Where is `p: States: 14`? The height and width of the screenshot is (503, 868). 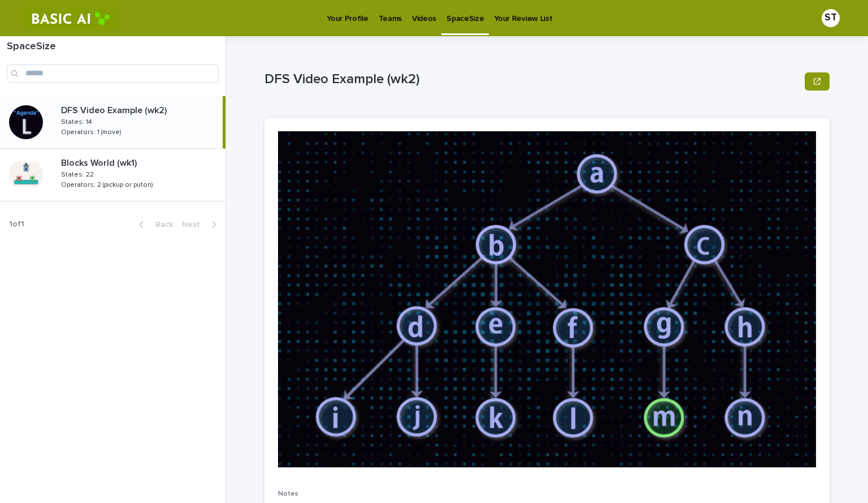 p: States: 14 is located at coordinates (78, 121).